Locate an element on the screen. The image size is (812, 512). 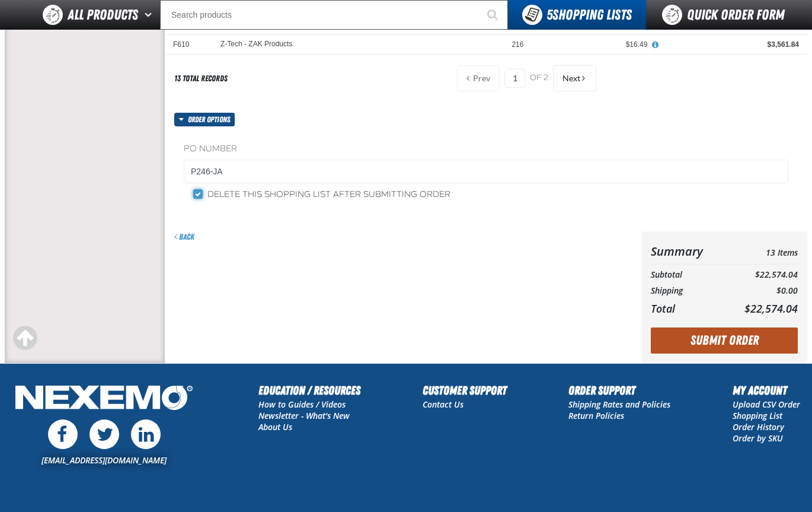
a: How to Guides / Videos is located at coordinates (302, 404).